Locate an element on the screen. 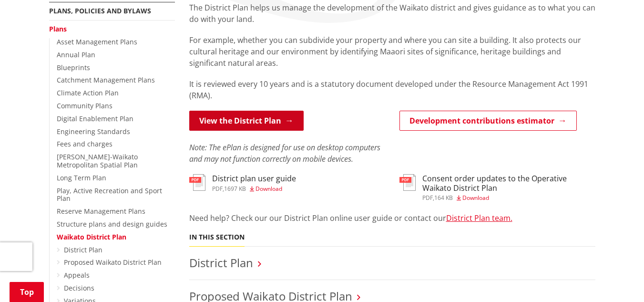 Image resolution: width=644 pixels, height=302 pixels. a: Asset Management Plans is located at coordinates (97, 42).